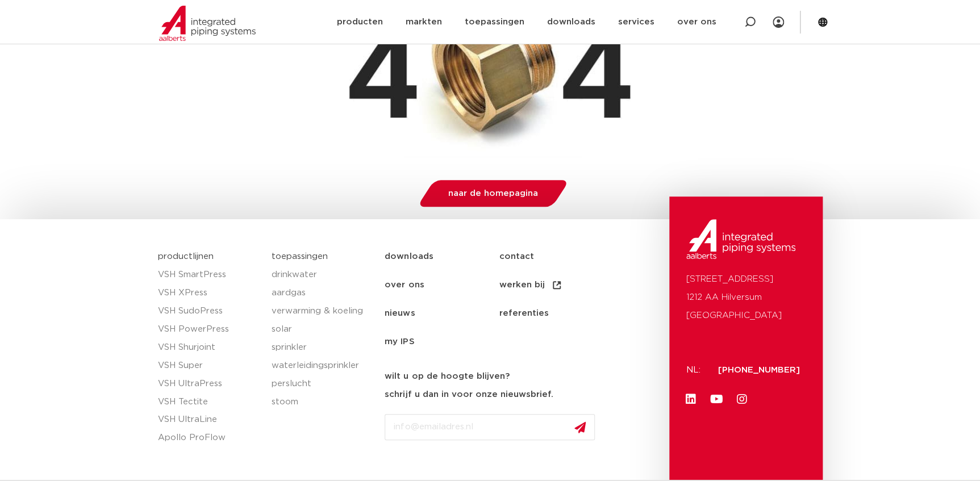 This screenshot has width=980, height=481. What do you see at coordinates (209, 383) in the screenshot?
I see `a: VSH UltraPress` at bounding box center [209, 383].